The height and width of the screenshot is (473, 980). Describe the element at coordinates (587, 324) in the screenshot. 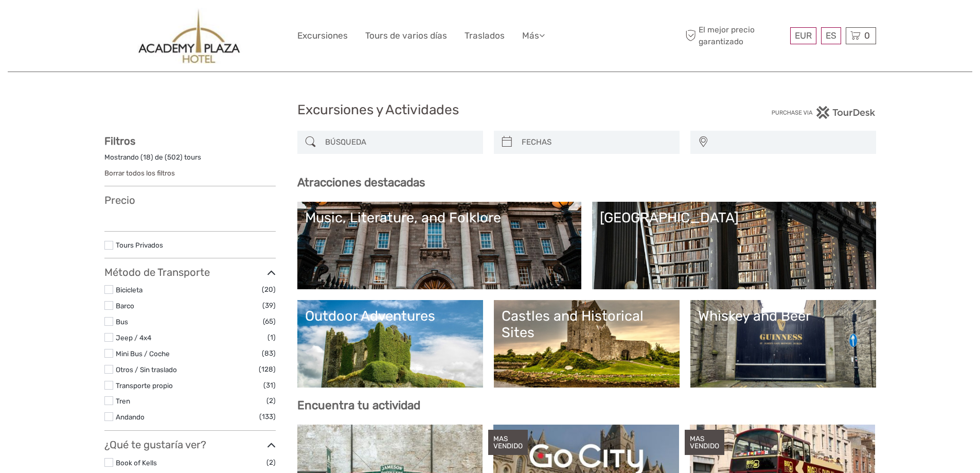

I see `div: Castles and Historical Sites` at that location.